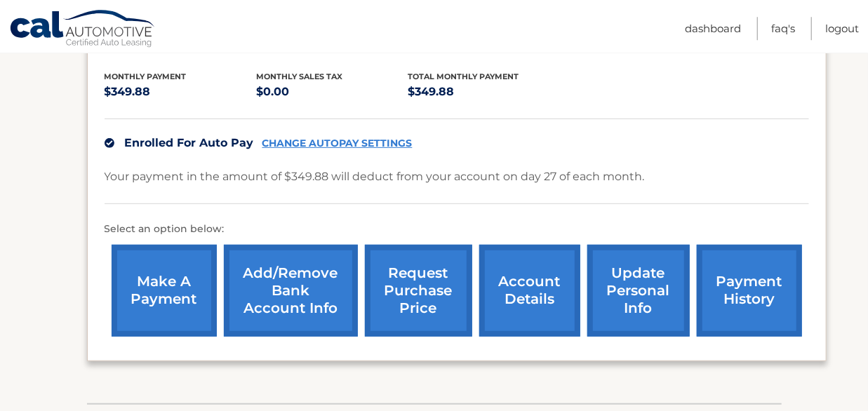 The height and width of the screenshot is (411, 868). Describe the element at coordinates (332, 92) in the screenshot. I see `p: $0.00` at that location.